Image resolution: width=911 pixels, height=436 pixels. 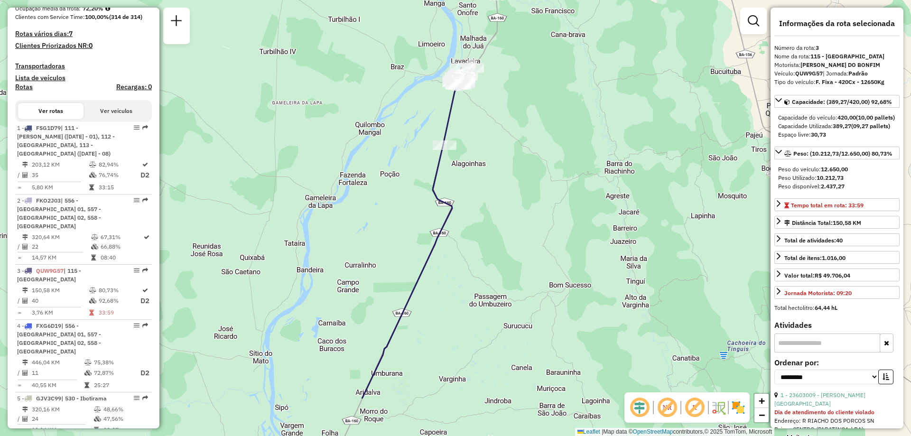 What do you see at coordinates (739, 408) in the screenshot?
I see `img: Exibir/Ocultar setores` at bounding box center [739, 408].